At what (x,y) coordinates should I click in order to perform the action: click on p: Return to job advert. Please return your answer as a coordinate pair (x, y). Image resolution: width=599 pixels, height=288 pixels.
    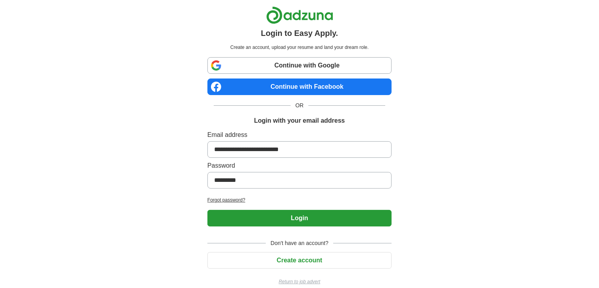
    Looking at the image, I should click on (299, 281).